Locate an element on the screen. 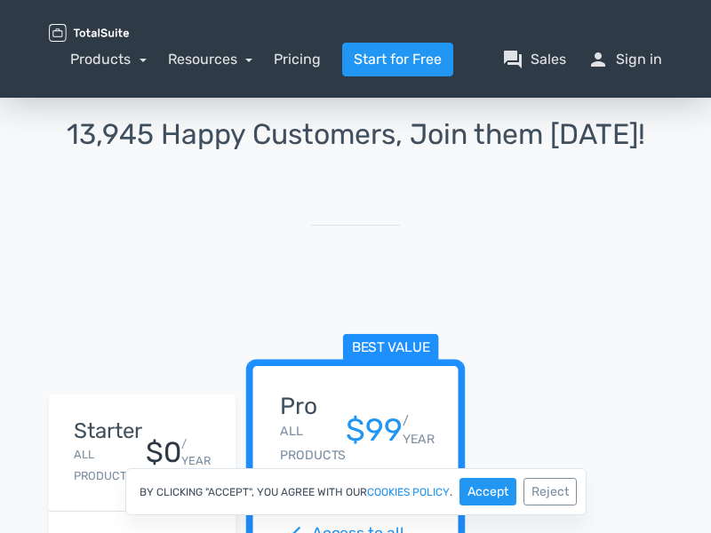  div: $99 is located at coordinates (374, 430).